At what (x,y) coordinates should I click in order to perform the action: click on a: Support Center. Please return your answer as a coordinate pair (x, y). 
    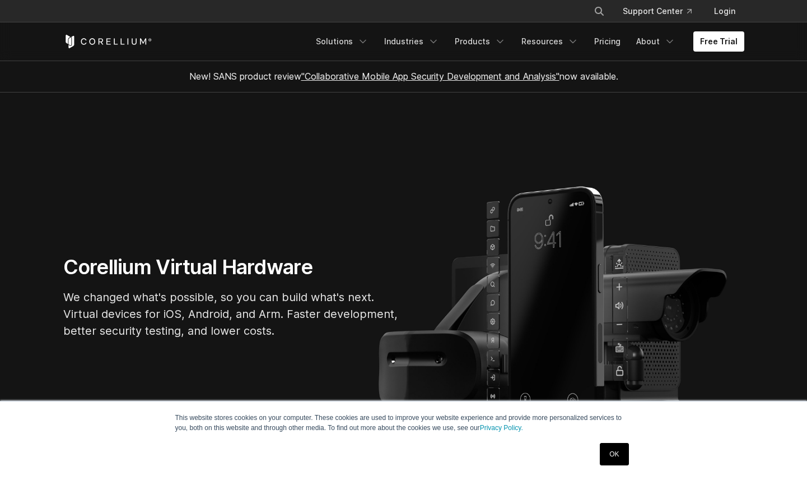
    Looking at the image, I should click on (657, 11).